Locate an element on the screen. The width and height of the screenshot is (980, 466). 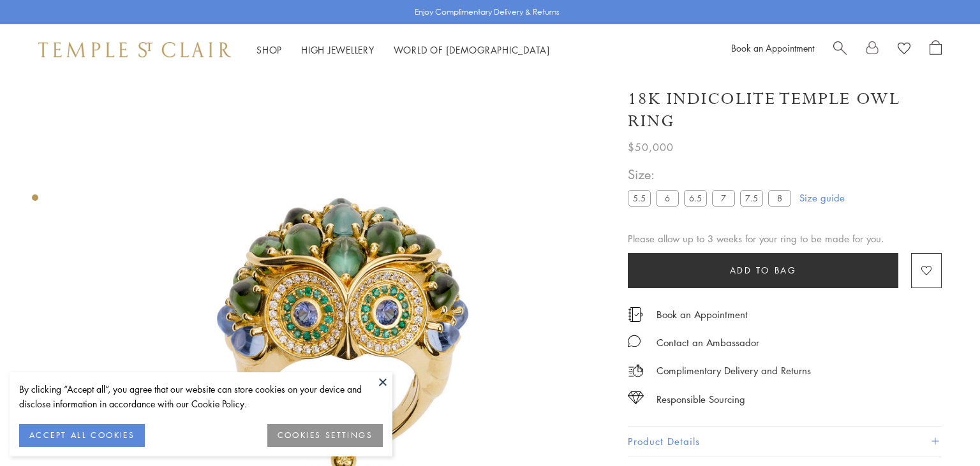
p: Enjoy Complimentary Delivery & Returns is located at coordinates (487, 12).